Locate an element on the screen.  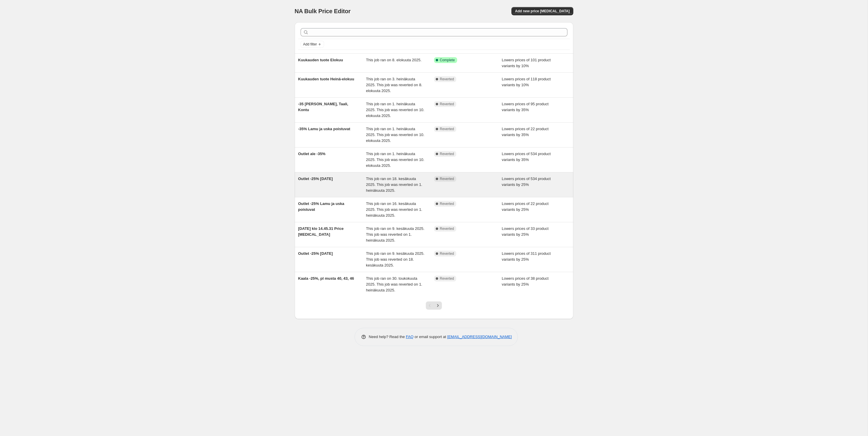
button: Add filter is located at coordinates (312, 44).